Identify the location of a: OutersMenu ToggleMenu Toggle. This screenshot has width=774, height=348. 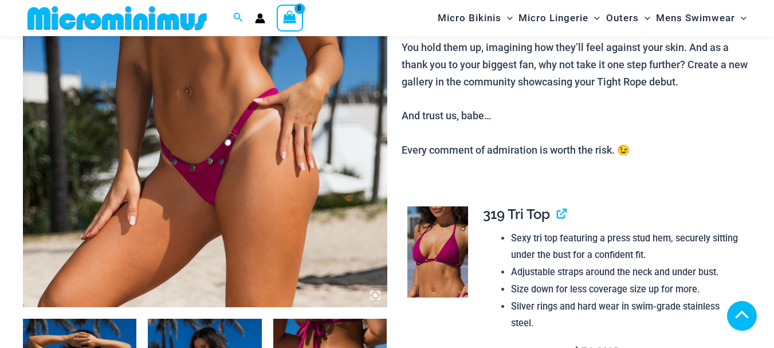
(628, 18).